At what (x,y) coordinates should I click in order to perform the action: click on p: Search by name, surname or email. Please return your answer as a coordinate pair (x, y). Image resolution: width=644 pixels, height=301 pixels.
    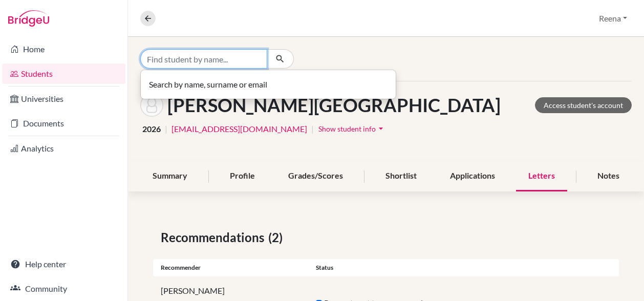
    Looking at the image, I should click on (268, 85).